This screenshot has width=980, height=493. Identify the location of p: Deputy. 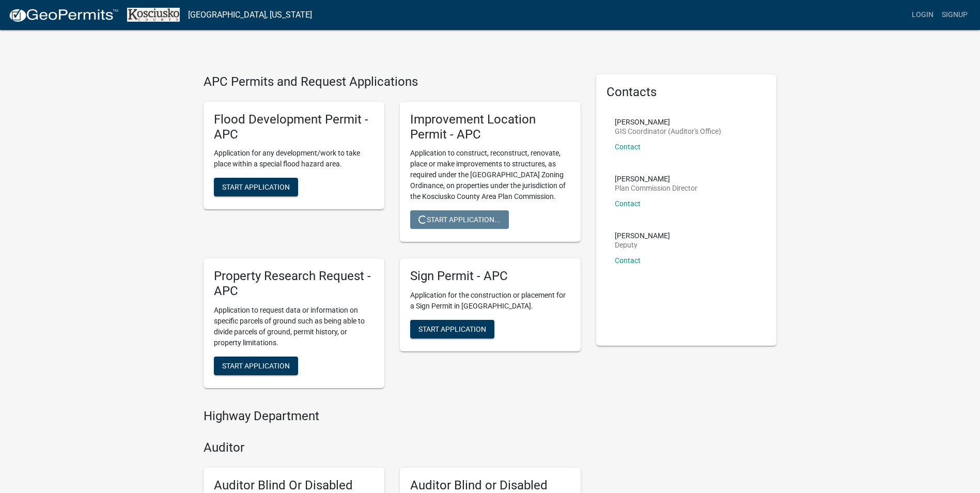
(642, 245).